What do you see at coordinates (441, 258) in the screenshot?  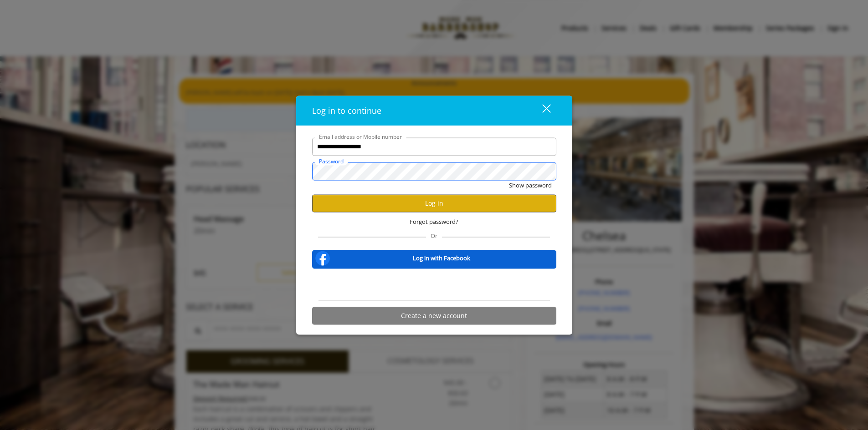 I see `b: Log in with Facebook` at bounding box center [441, 258].